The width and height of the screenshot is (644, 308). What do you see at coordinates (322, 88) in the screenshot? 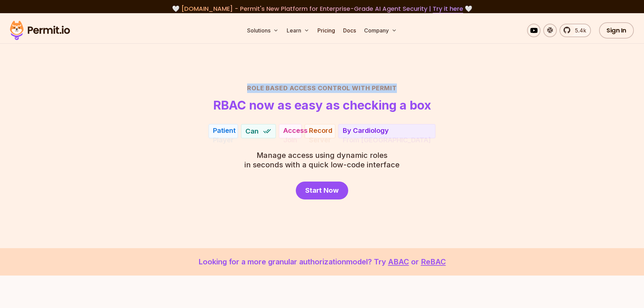
I see `h2: Role Based Access Control` at bounding box center [322, 88].